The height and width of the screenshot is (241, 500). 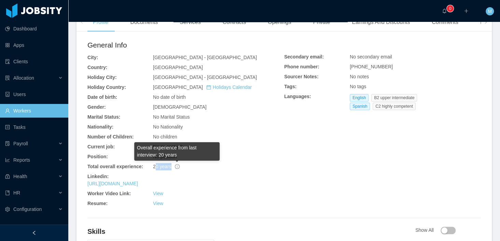 What do you see at coordinates (290, 86) in the screenshot?
I see `b: Tags:` at bounding box center [290, 86].